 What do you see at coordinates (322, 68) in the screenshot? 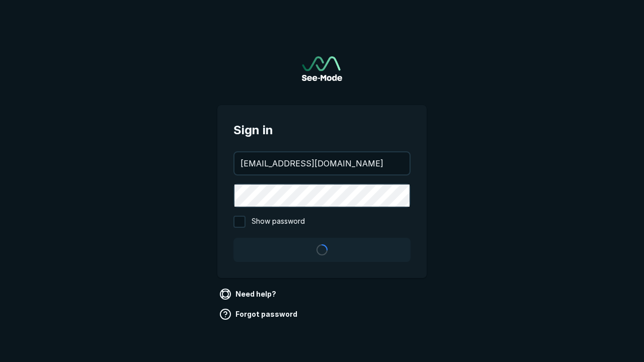
I see `img: See-Mode Logo` at bounding box center [322, 68].